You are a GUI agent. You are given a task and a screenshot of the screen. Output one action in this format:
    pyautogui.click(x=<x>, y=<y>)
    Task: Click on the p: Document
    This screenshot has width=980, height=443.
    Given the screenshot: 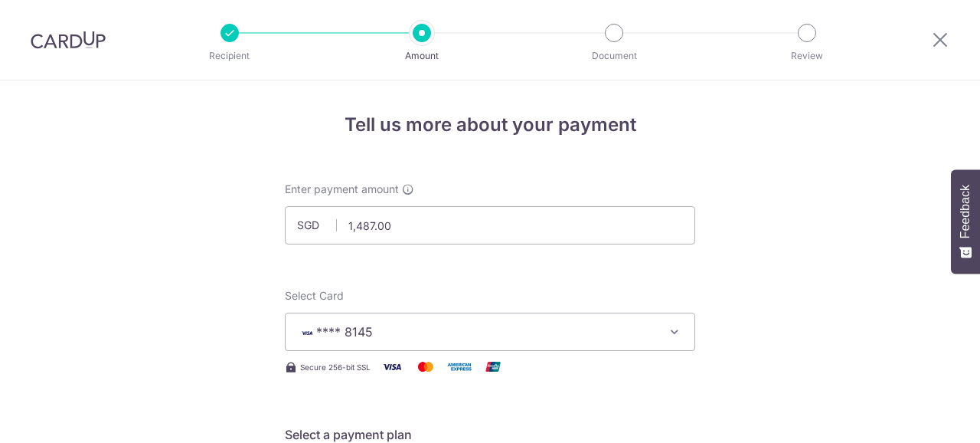 What is the action you would take?
    pyautogui.click(x=614, y=56)
    